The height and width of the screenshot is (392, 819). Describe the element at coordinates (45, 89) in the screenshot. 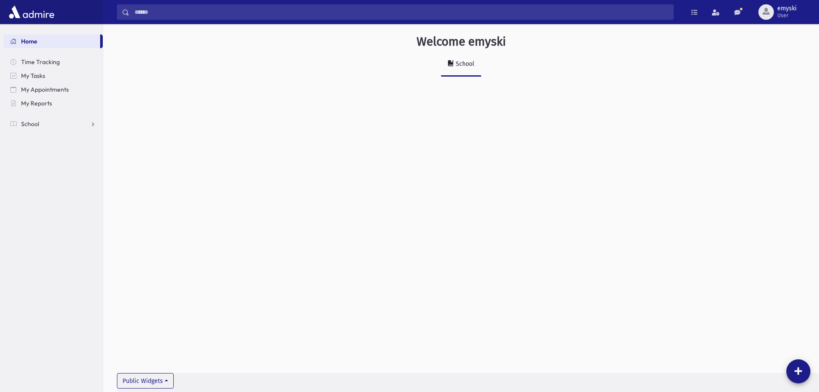

I see `span: My Appointments` at that location.